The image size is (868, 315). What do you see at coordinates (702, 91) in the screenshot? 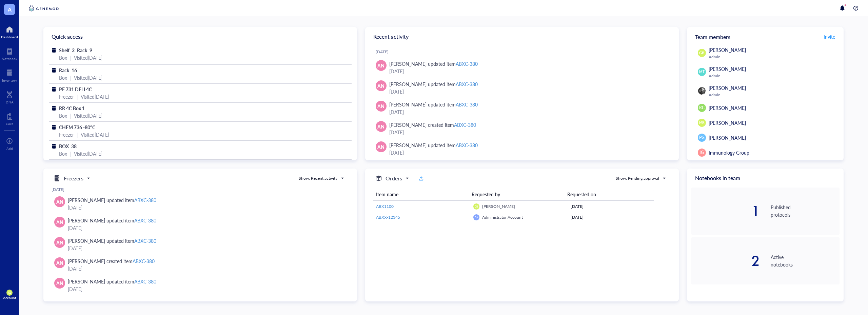
I see `img: 194d251f-2f82-4463-8fb8-8f750e7a68d2.jpeg` at bounding box center [702, 91].